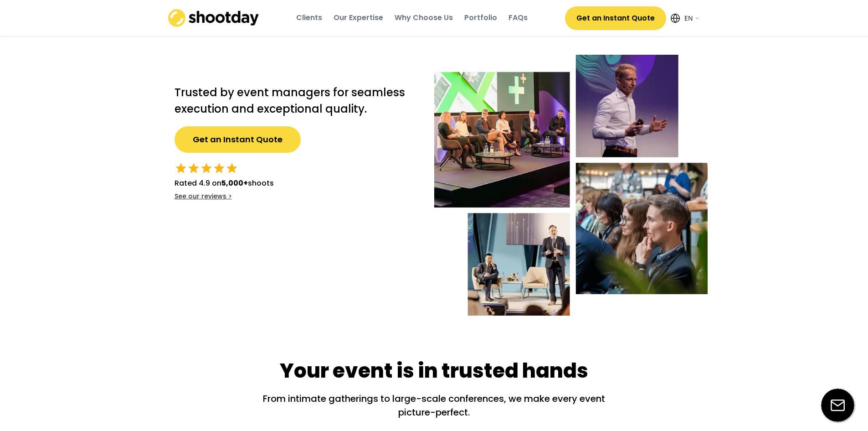 The width and height of the screenshot is (868, 431). I want to click on div: See our reviews >, so click(203, 196).